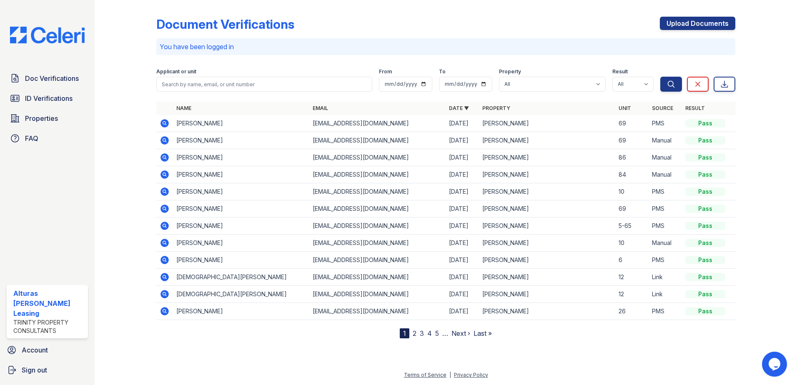 Image resolution: width=797 pixels, height=385 pixels. Describe the element at coordinates (47, 370) in the screenshot. I see `a: Sign out` at that location.